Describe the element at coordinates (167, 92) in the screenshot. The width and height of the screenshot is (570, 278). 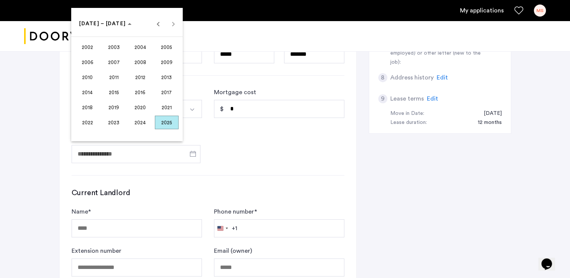
I see `button: 2017` at that location.